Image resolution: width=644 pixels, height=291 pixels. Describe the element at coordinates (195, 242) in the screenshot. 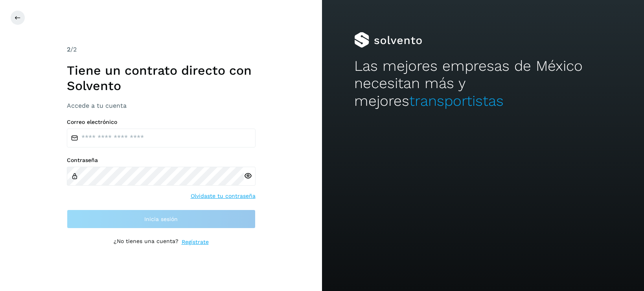

I see `a: Regístrate` at that location.